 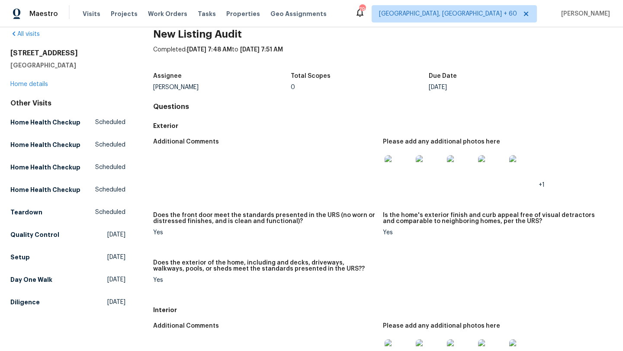 I want to click on div: Other Visits, so click(x=68, y=103).